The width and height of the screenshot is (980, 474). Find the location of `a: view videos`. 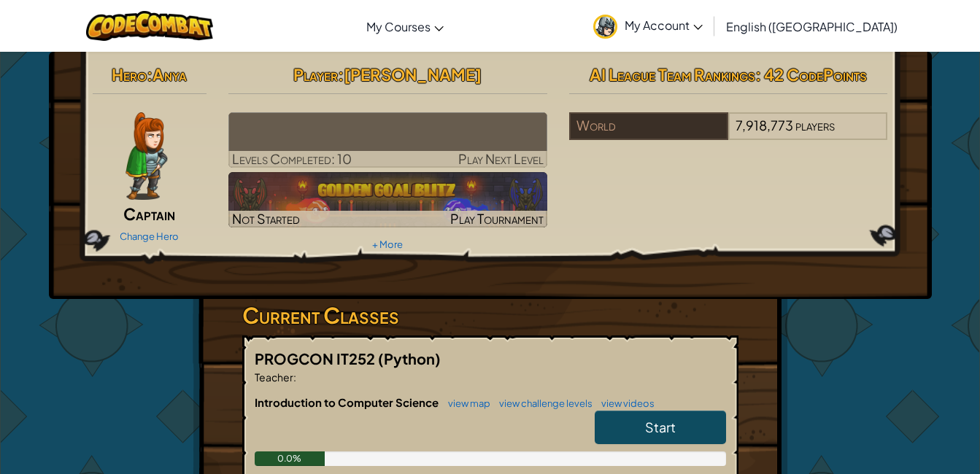

a: view videos is located at coordinates (624, 403).